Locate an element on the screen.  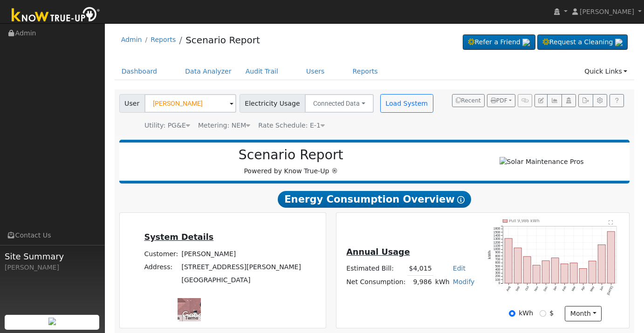
text: 600 is located at coordinates (497, 263).